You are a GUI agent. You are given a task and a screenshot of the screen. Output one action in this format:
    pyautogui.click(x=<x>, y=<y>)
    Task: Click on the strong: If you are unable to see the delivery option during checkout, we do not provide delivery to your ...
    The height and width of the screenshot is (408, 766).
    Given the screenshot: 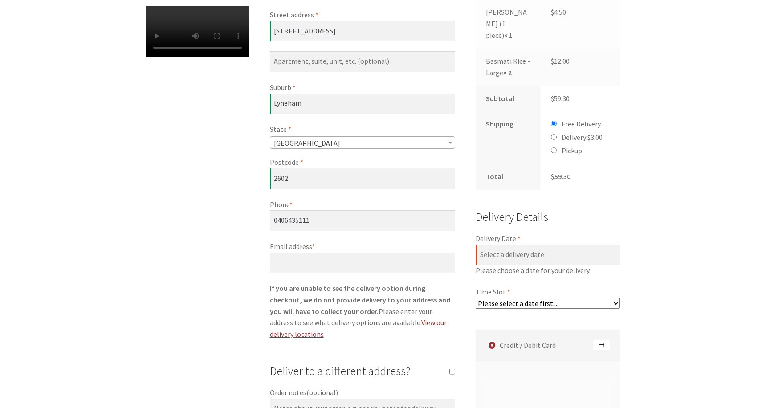 What is the action you would take?
    pyautogui.click(x=360, y=300)
    